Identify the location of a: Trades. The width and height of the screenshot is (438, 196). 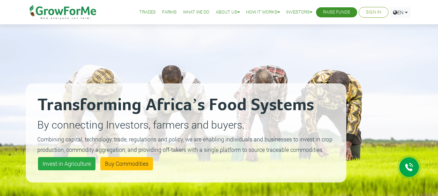
(147, 12).